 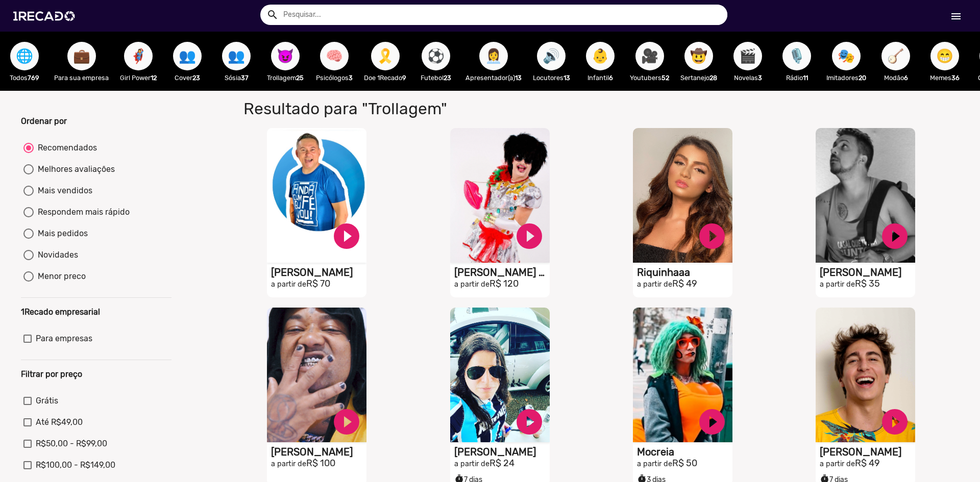 I want to click on p: Youtubers, so click(x=649, y=78).